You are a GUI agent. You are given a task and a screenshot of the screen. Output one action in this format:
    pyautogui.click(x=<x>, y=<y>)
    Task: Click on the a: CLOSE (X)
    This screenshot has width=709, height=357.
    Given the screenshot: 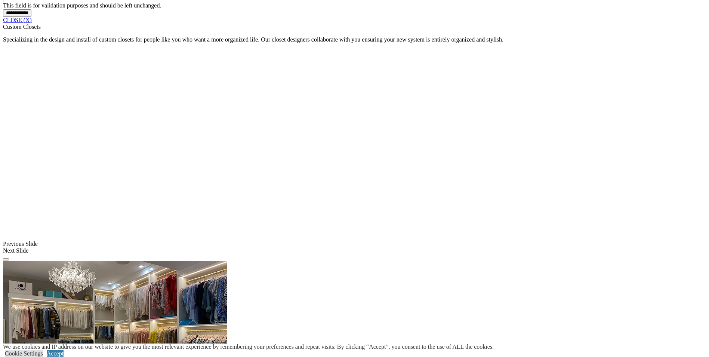 What is the action you would take?
    pyautogui.click(x=17, y=20)
    